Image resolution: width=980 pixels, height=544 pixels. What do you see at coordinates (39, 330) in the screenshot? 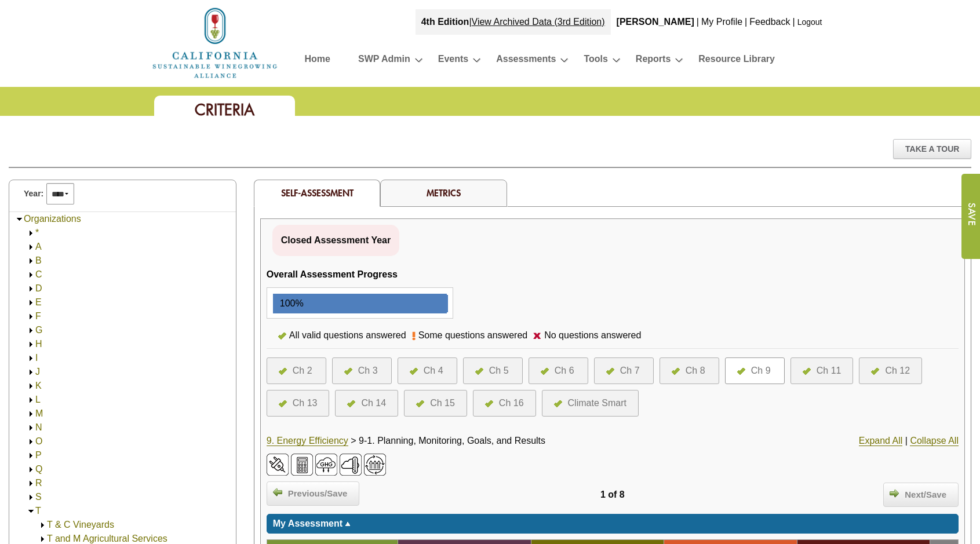
I see `a: G` at bounding box center [39, 330].